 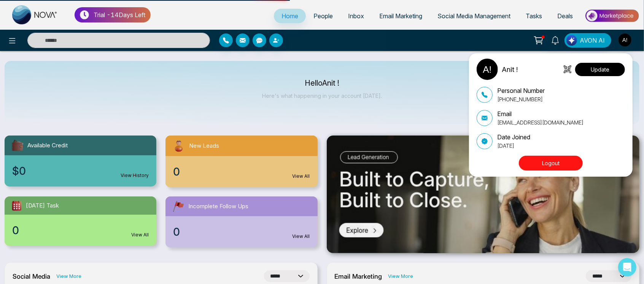 What do you see at coordinates (551, 163) in the screenshot?
I see `button: Logout` at bounding box center [551, 163].